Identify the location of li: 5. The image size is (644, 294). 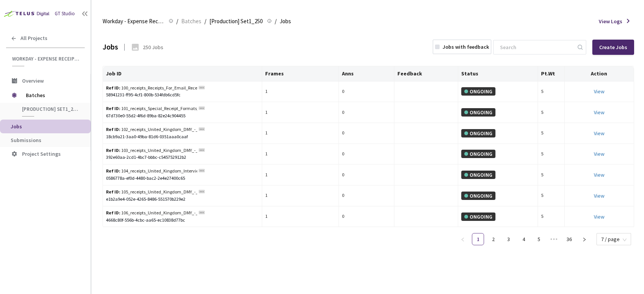
(539, 239).